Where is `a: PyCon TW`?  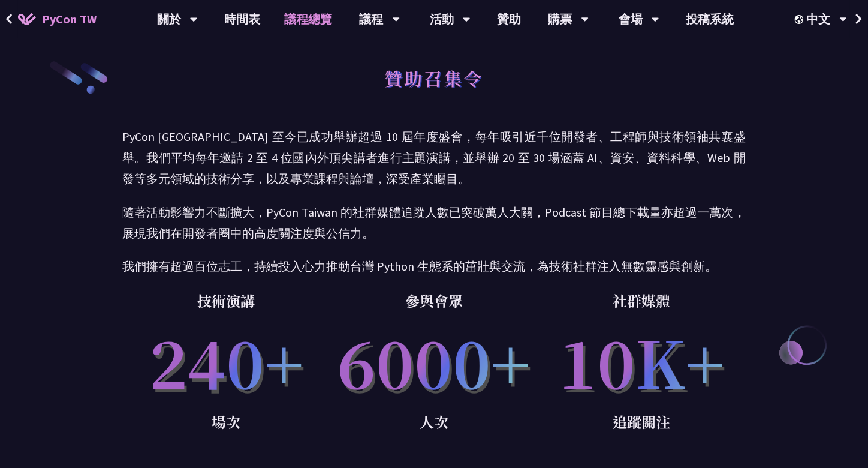 a: PyCon TW is located at coordinates (57, 19).